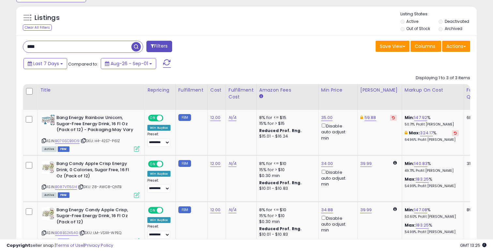  Describe the element at coordinates (286, 176) in the screenshot. I see `div: $0.30 min` at that location.